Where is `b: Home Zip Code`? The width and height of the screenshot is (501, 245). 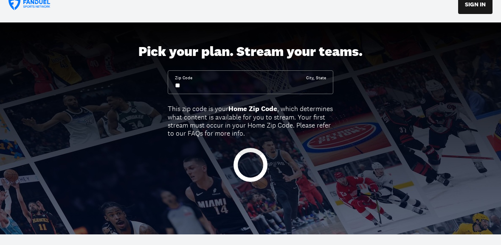 b: Home Zip Code is located at coordinates (253, 109).